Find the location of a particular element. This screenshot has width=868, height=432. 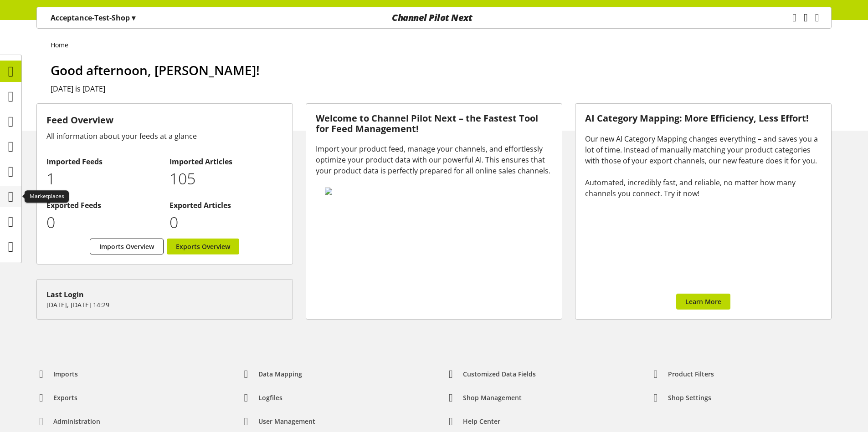

span: Shop Management is located at coordinates (492, 397).